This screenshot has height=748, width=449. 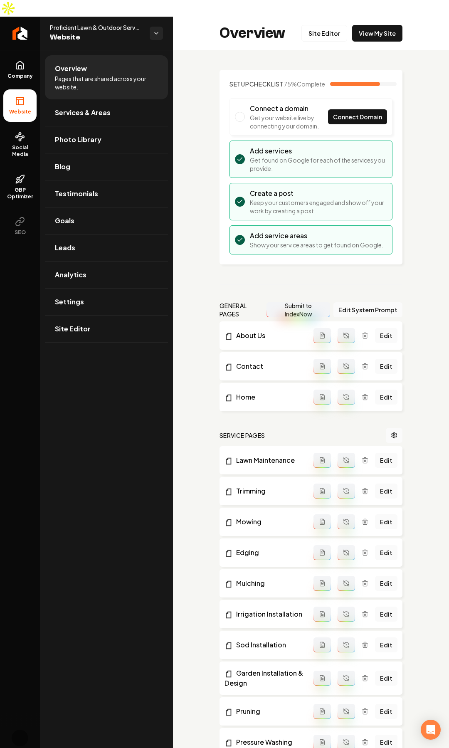 I want to click on span: Setup, so click(x=240, y=84).